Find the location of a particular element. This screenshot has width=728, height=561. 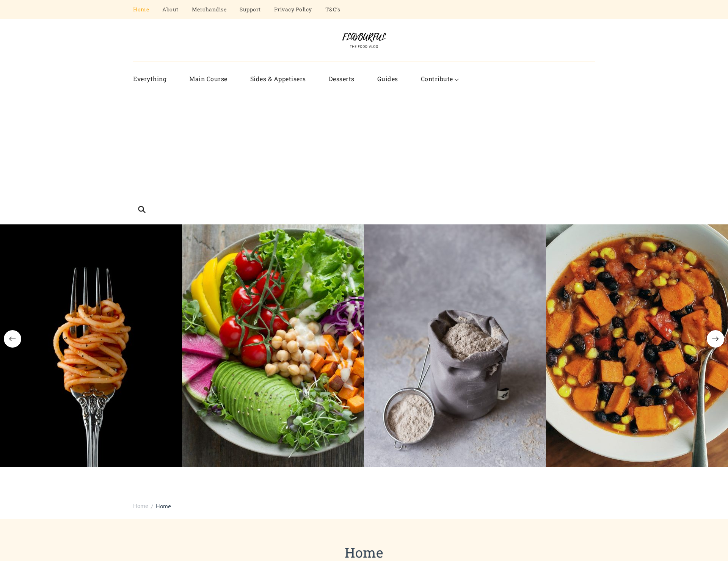

img: Flavourful is located at coordinates (364, 40).